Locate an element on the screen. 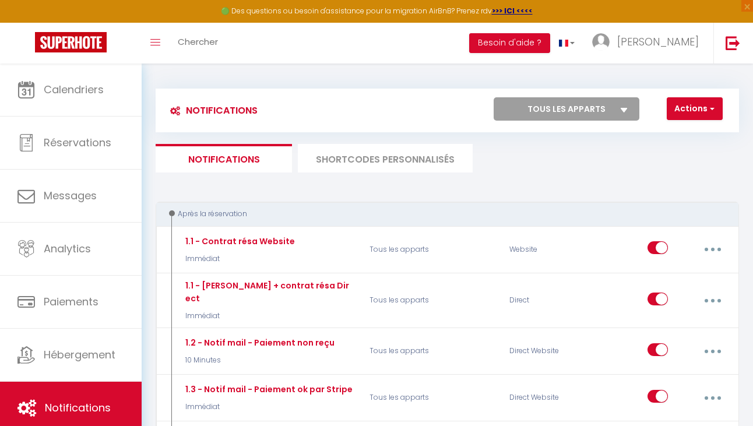  div: Après la réservation is located at coordinates (442, 214).